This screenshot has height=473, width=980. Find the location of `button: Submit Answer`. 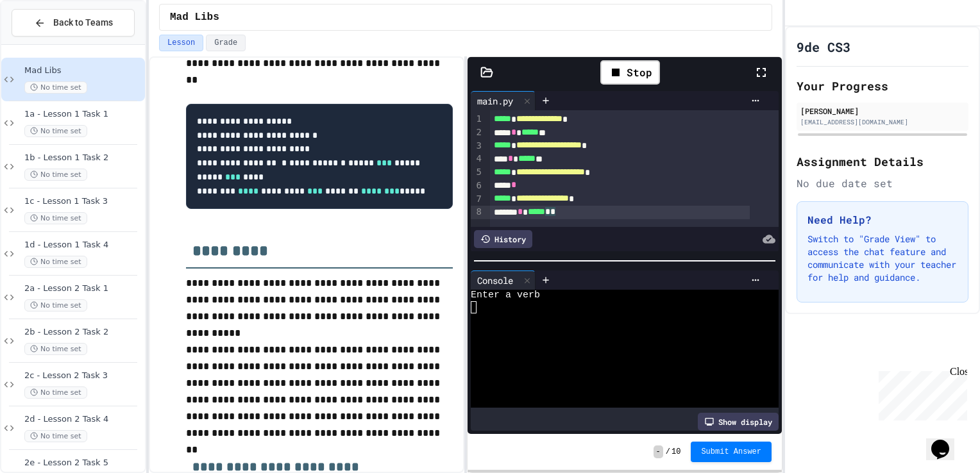

button: Submit Answer is located at coordinates (731, 452).